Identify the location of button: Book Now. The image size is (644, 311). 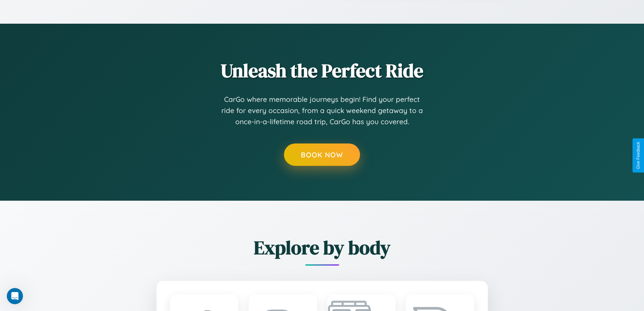
(322, 155).